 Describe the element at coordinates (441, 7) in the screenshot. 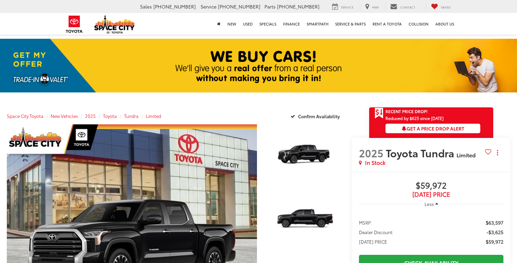

I see `a: My Saved Vehicles` at that location.